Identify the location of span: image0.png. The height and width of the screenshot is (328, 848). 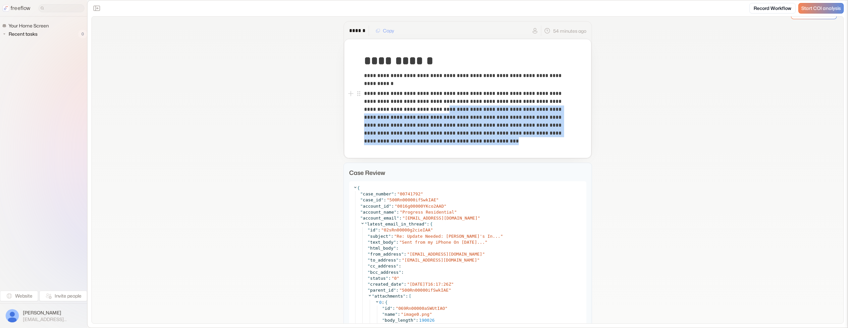
(416, 315).